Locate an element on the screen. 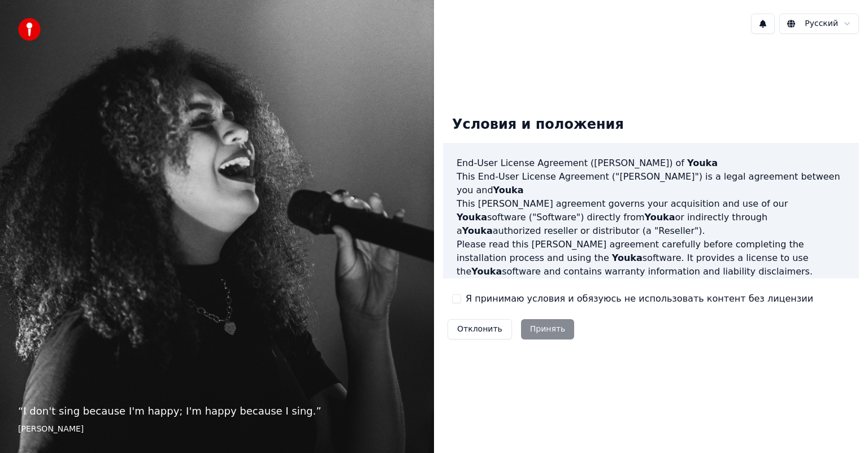  button: Отклонить is located at coordinates (479, 329).